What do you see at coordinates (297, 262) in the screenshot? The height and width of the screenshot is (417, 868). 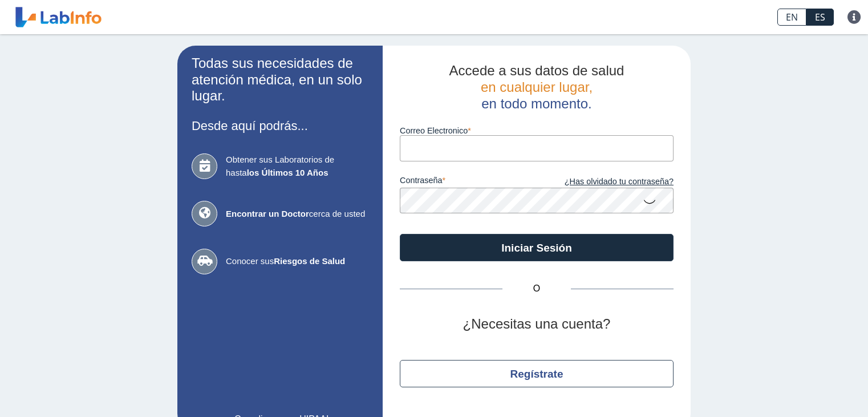 I see `span: Conocer sus` at bounding box center [297, 262].